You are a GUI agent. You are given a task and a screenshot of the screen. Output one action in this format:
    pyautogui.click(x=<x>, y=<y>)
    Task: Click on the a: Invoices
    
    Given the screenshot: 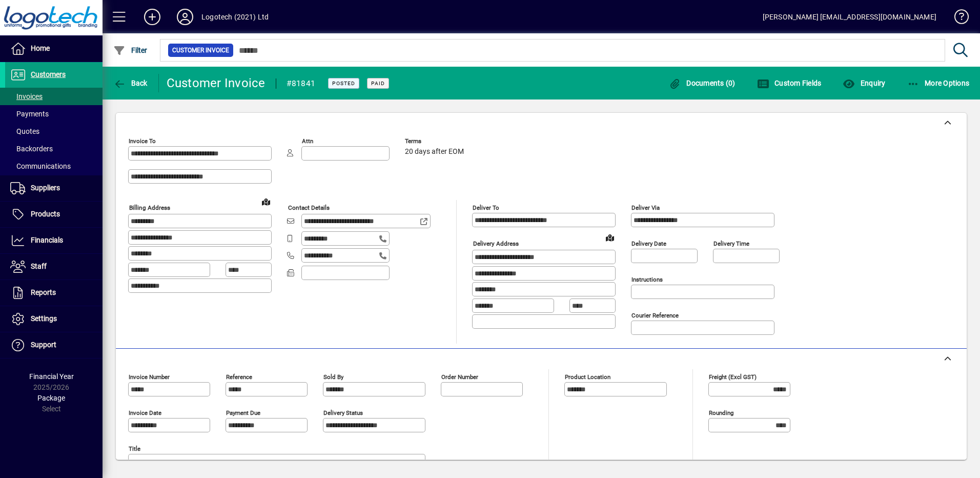 What is the action you would take?
    pyautogui.click(x=54, y=96)
    